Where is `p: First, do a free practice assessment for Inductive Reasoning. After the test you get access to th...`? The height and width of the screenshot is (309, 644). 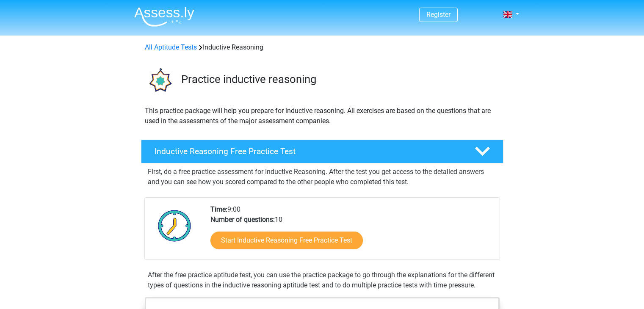
p: First, do a free practice assessment for Inductive Reasoning. After the test you get access to th... is located at coordinates (323, 177).